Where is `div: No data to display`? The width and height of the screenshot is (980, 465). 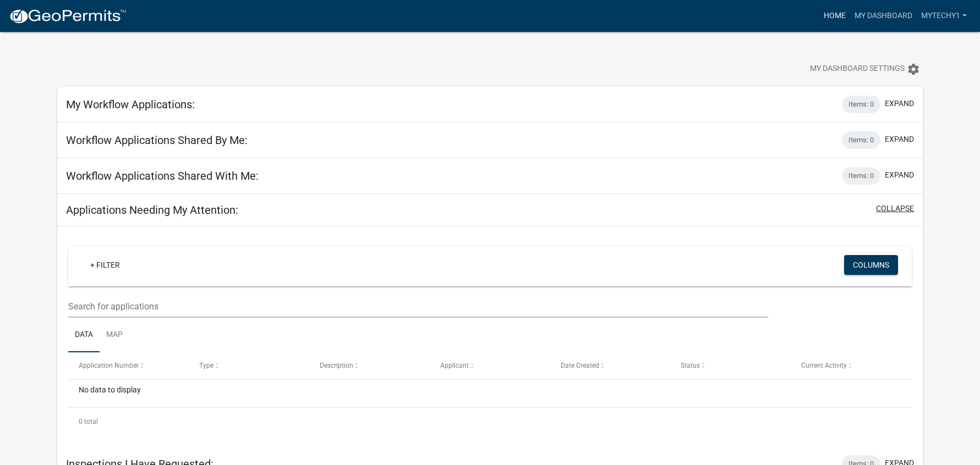 div: No data to display is located at coordinates (489, 394).